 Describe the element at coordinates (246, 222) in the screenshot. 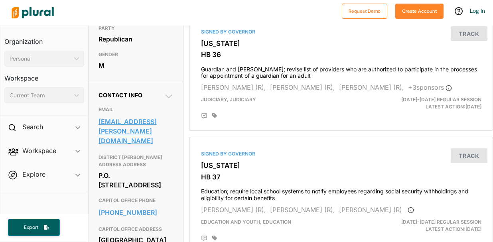

I see `span: Education and Youth, Education` at that location.